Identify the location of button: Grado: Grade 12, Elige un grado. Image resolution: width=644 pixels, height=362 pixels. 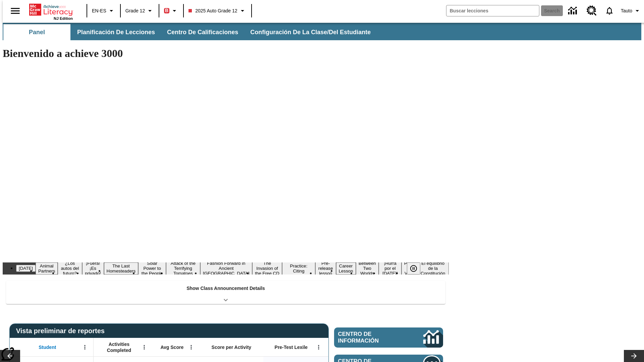
(139, 11).